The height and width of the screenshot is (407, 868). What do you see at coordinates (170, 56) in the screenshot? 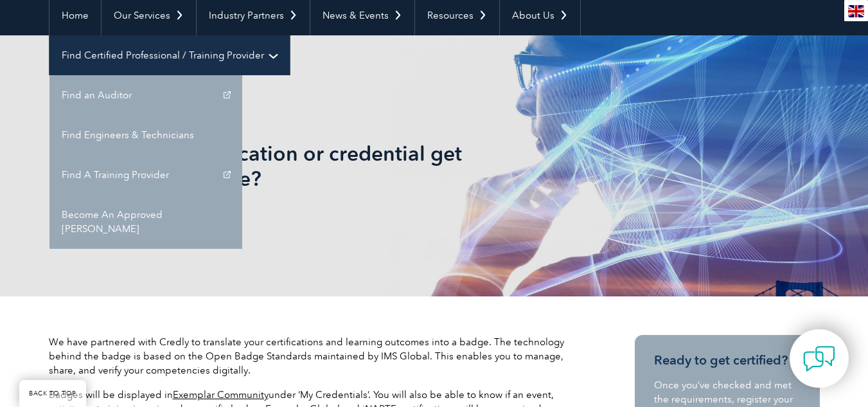
I see `a: Find Certified Professional / Training Provider` at bounding box center [170, 56].